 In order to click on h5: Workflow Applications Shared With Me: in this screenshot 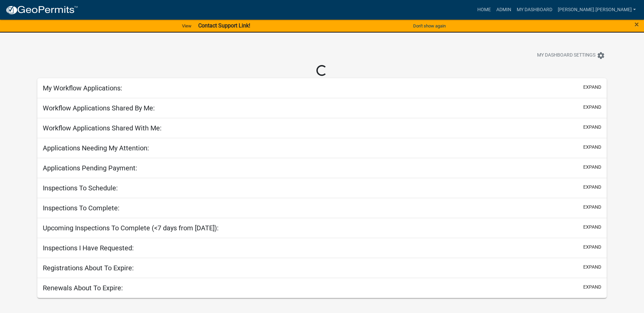, I will do `click(102, 128)`.